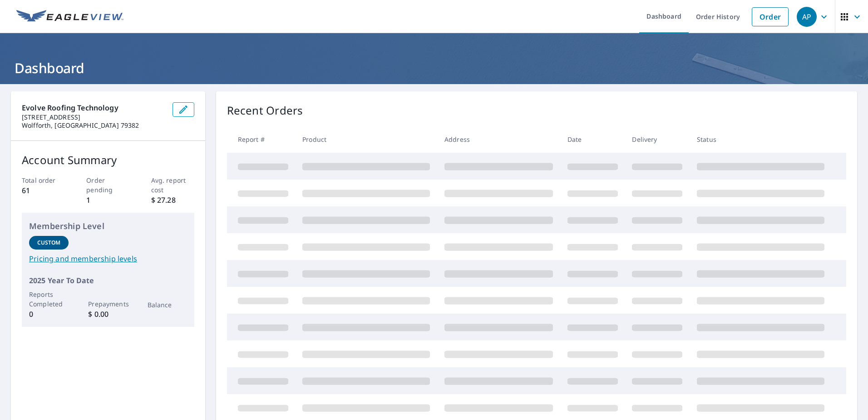 The height and width of the screenshot is (420, 868). What do you see at coordinates (173, 200) in the screenshot?
I see `p: $ 27.28` at bounding box center [173, 200].